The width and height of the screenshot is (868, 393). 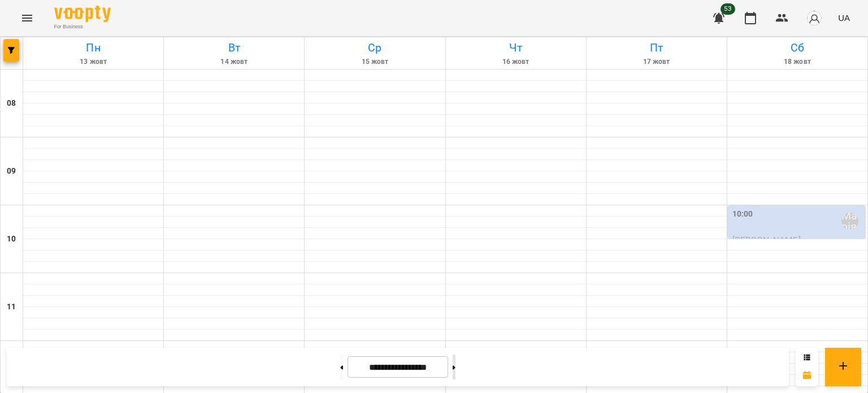 What do you see at coordinates (83, 13) in the screenshot?
I see `img: Voopty Logo` at bounding box center [83, 13].